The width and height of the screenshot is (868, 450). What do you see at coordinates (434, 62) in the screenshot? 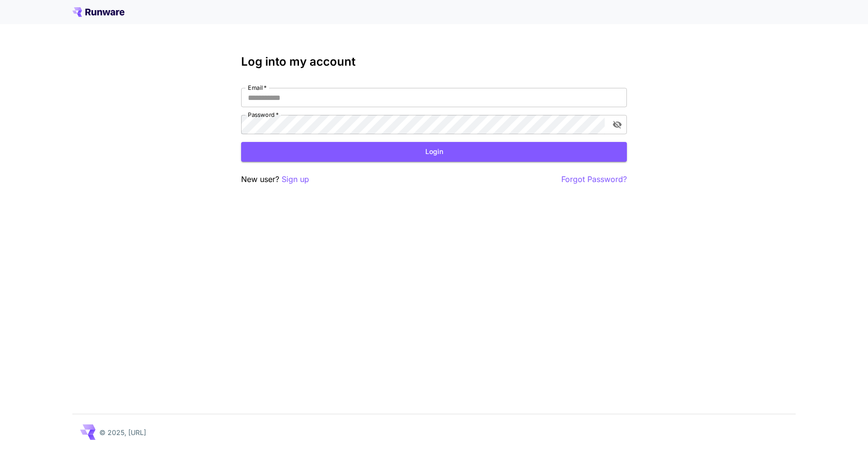
I see `h3: Log into my account` at bounding box center [434, 62].